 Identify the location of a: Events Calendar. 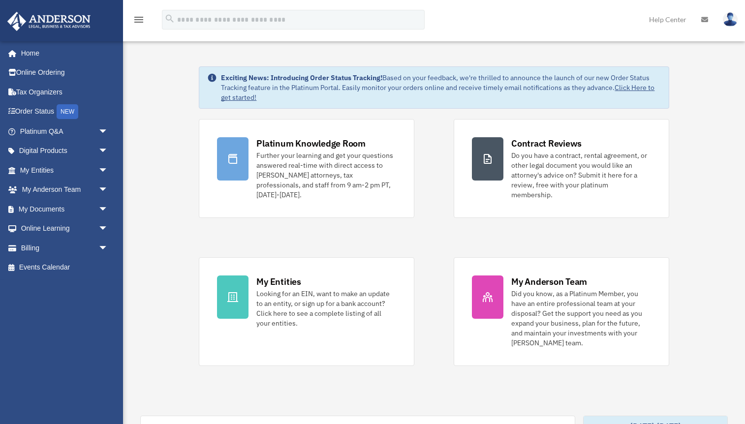
(65, 268).